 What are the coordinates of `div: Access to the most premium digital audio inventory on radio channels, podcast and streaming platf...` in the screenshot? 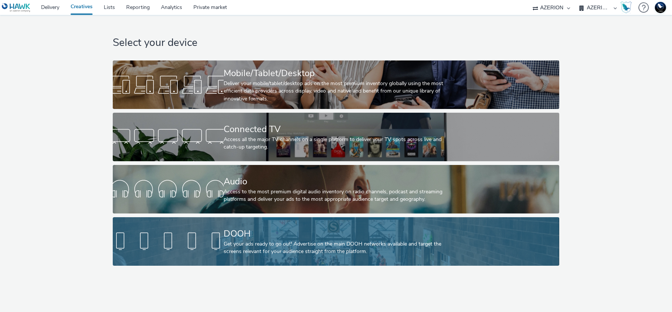 It's located at (335, 196).